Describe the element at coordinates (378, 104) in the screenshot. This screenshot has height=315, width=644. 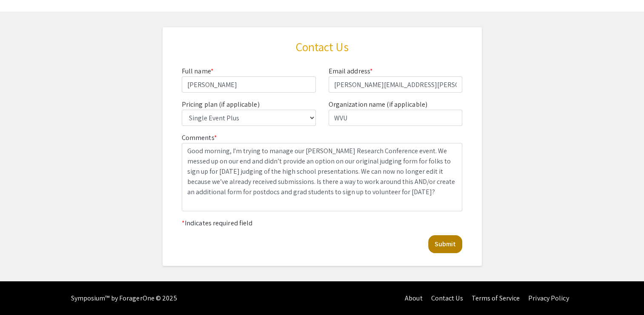
I see `label: Organization name (if applicable)` at that location.